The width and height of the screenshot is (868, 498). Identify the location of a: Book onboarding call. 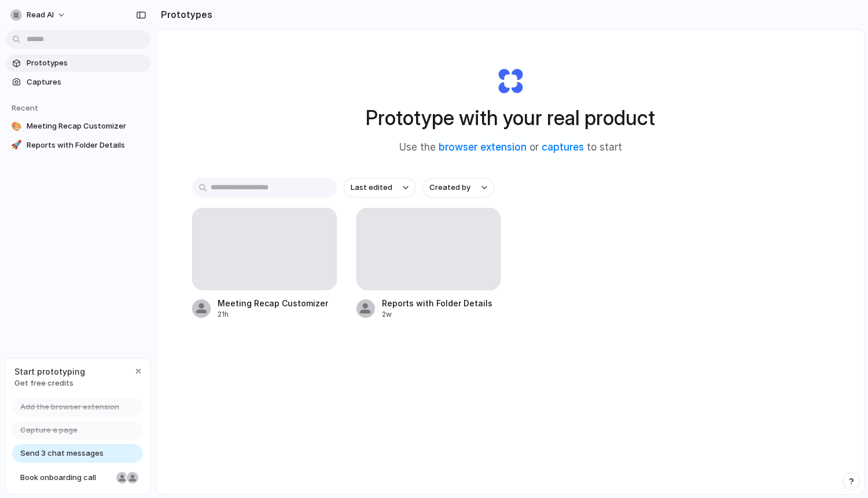
(77, 478).